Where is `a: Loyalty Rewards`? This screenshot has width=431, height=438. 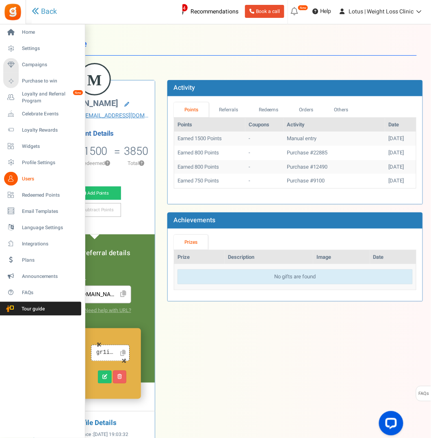
a: Loyalty Rewards is located at coordinates (42, 130).